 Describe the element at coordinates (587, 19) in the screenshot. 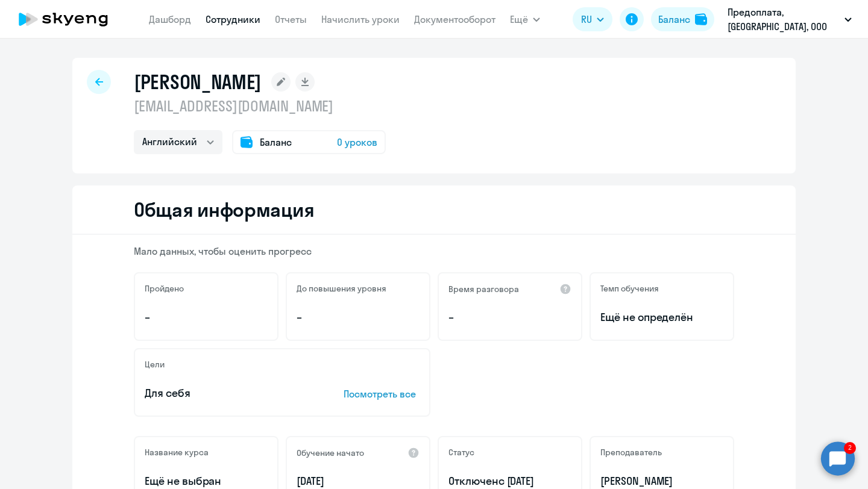

I see `span: RU` at that location.